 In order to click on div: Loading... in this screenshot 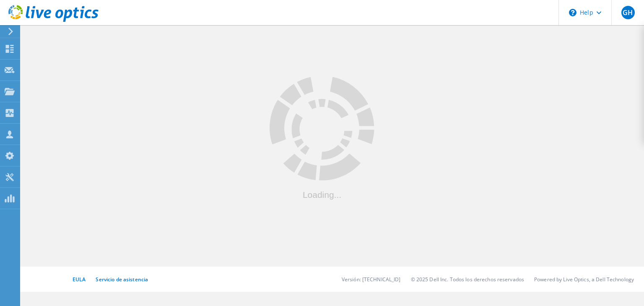, I will do `click(322, 194)`.